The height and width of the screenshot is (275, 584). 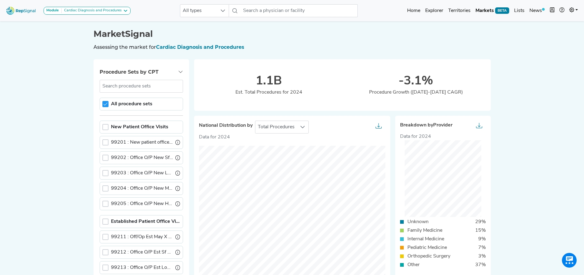 What do you see at coordinates (199, 11) in the screenshot?
I see `span: All types` at bounding box center [199, 11].